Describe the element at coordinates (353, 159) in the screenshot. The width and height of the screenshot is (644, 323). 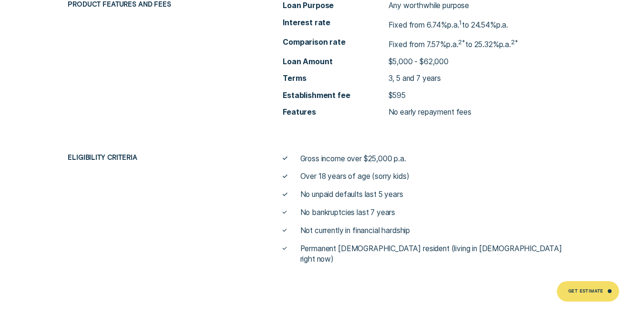
I see `span: Gross income over $25,000 p.a.` at that location.